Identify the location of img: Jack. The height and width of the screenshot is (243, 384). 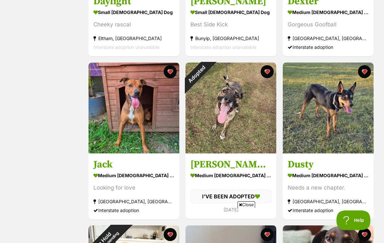
(134, 108).